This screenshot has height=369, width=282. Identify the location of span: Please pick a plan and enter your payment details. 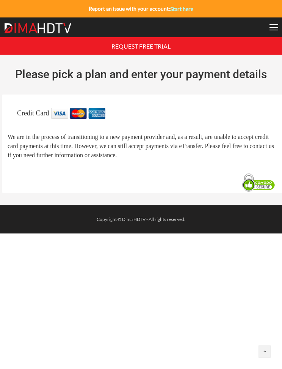
(141, 74).